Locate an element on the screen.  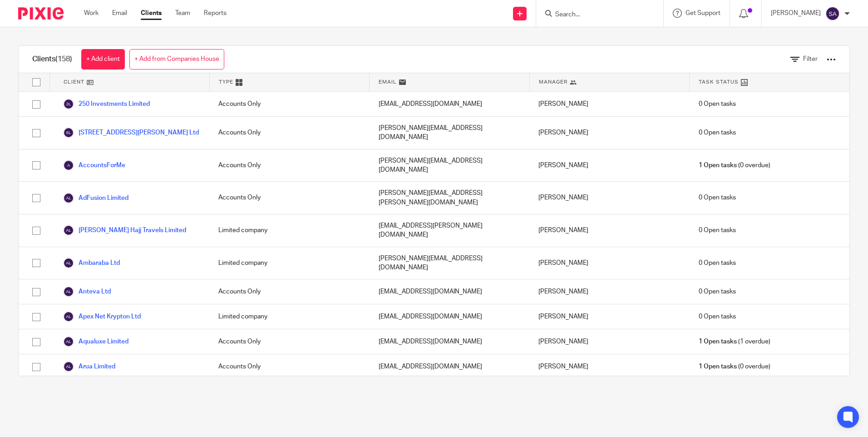
input: Select all is located at coordinates (36, 83).